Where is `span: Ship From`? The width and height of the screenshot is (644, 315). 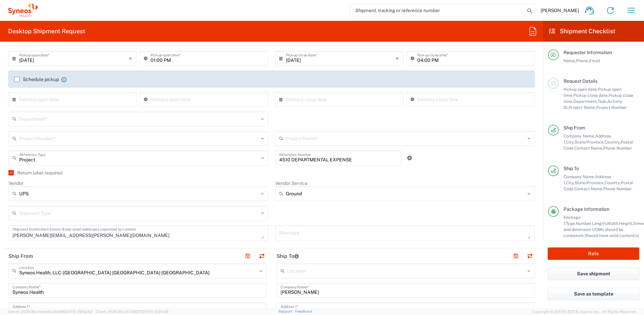
span: Ship From is located at coordinates (574, 128).